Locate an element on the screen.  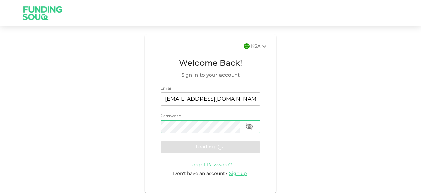
span: Forgot Password? is located at coordinates (211, 165).